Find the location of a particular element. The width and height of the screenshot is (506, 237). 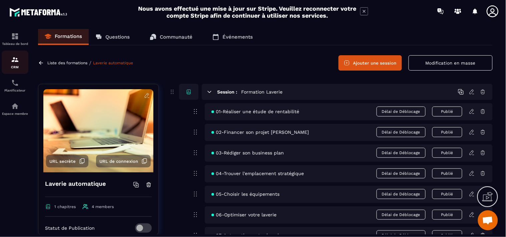

a: schedulerschedulerPlanificateur is located at coordinates (15, 86).